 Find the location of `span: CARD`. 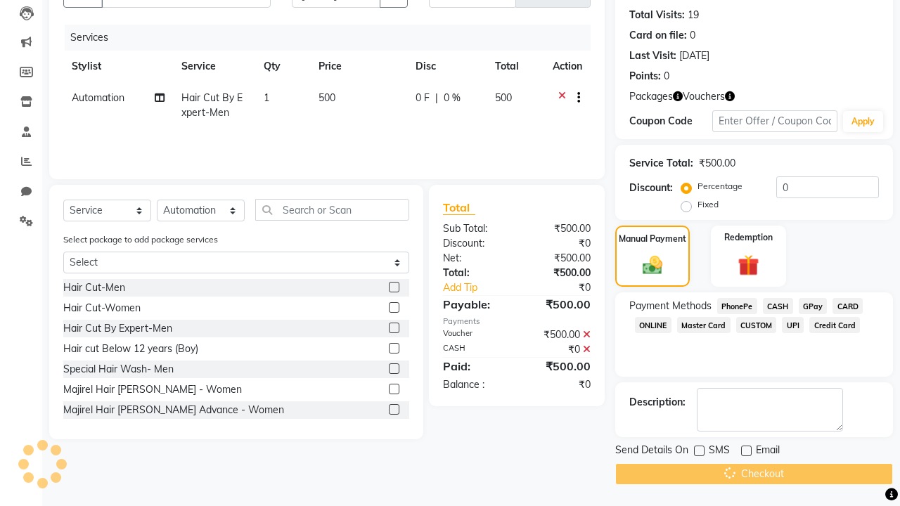

span: CARD is located at coordinates (847, 306).